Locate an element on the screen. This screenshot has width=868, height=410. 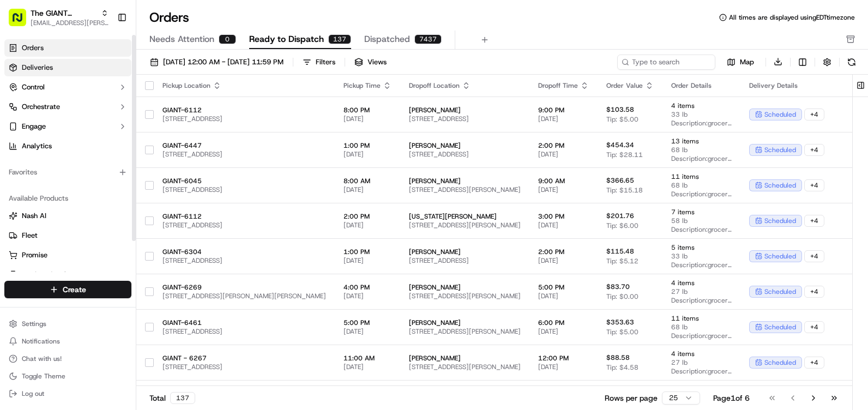
span: 12:00 PM is located at coordinates (563, 358).